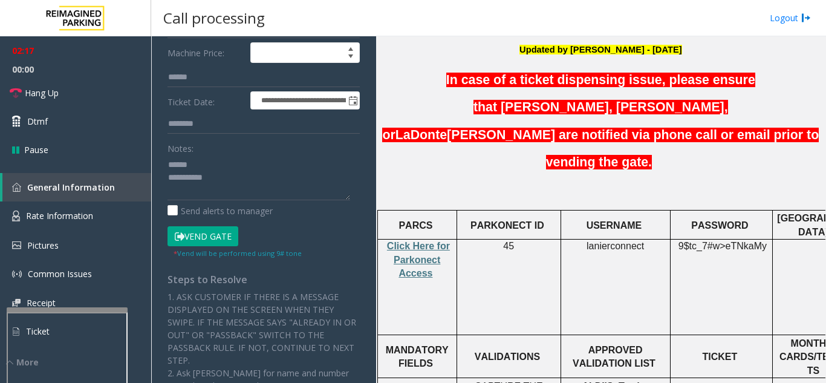 Image resolution: width=826 pixels, height=383 pixels. I want to click on span: Click Here for Parkonect Access, so click(418, 259).